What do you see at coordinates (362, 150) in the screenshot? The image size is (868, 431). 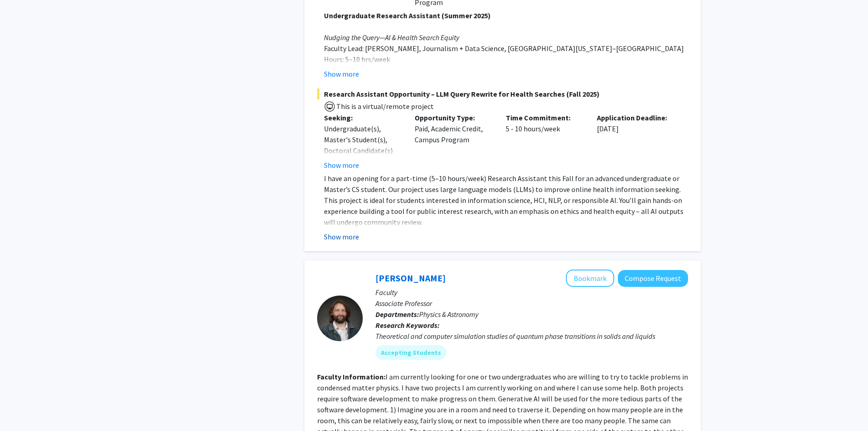 I see `div: Undergraduate(s), Master's Student(s), Doctoral Candidate(s) (PhD, MD, DMD, PharmD, etc.)` at bounding box center [362, 150].